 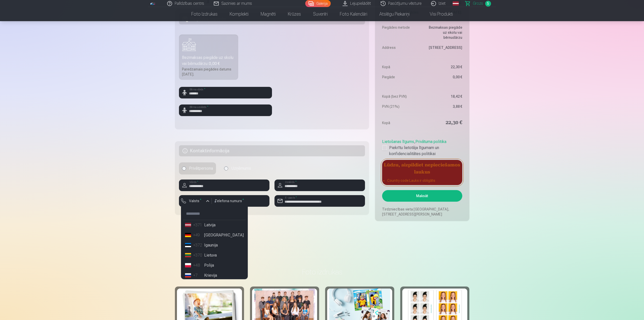 I want to click on div: +372, so click(x=198, y=245).